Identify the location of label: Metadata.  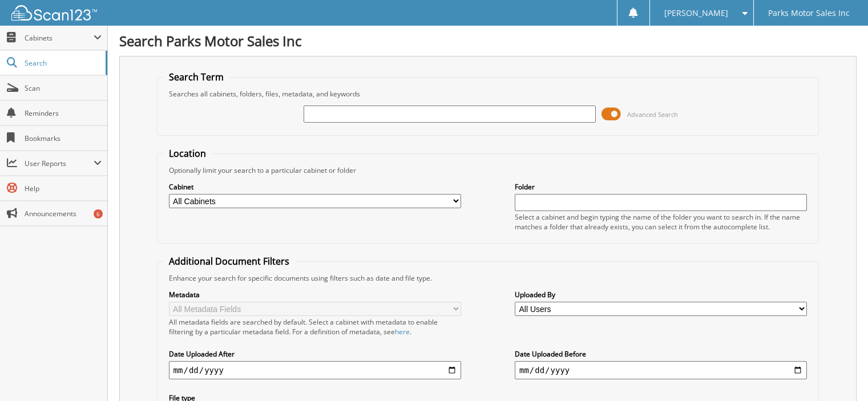
(315, 294).